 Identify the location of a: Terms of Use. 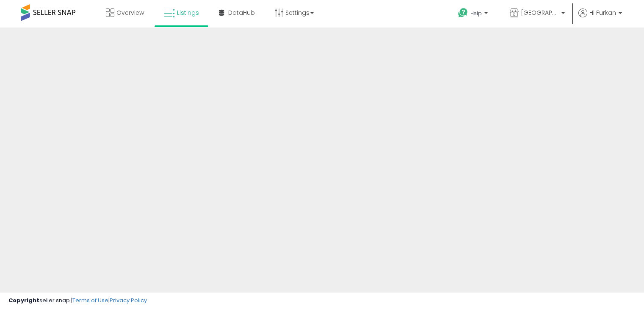
(90, 300).